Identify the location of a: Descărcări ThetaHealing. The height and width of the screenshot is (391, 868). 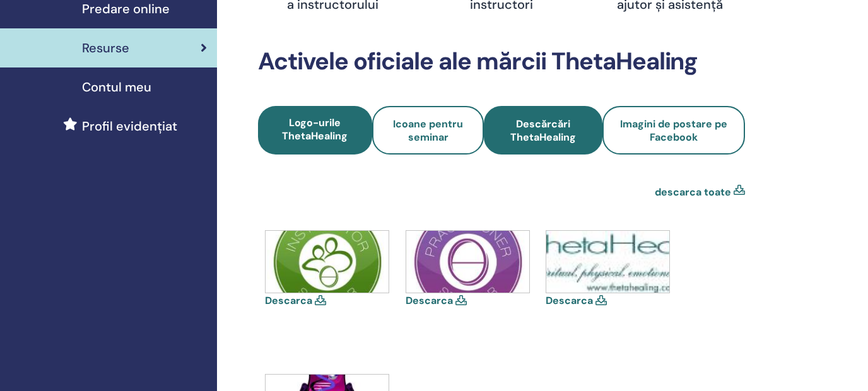
(543, 130).